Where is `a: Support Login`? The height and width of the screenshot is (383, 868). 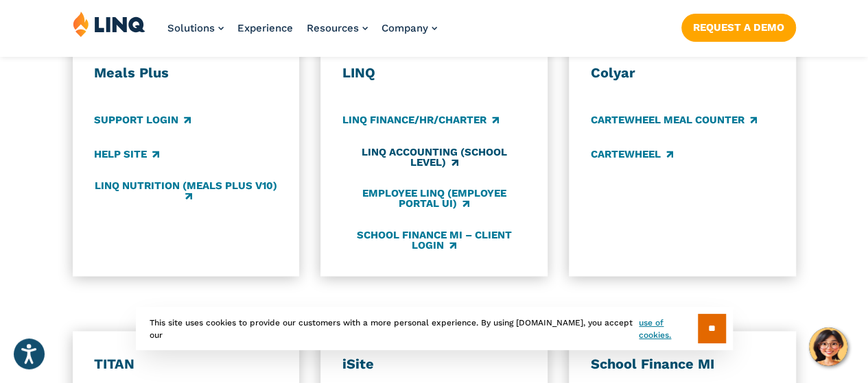
a: Support Login is located at coordinates (142, 120).